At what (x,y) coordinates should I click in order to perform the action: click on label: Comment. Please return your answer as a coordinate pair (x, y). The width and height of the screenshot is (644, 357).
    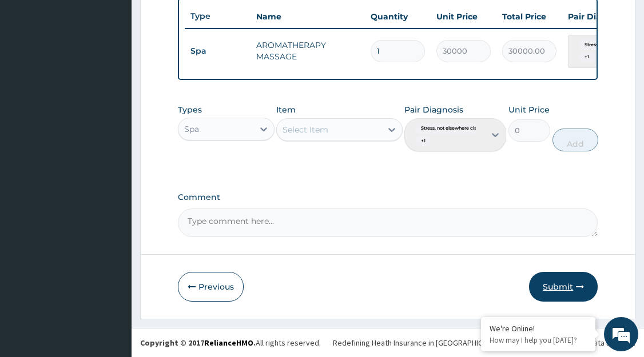
    Looking at the image, I should click on (388, 197).